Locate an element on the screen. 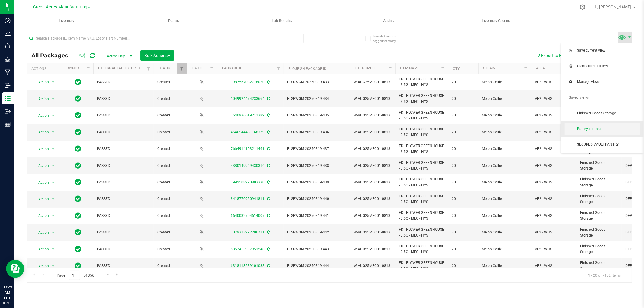  p: 09:29 AM EDT is located at coordinates (7, 292).